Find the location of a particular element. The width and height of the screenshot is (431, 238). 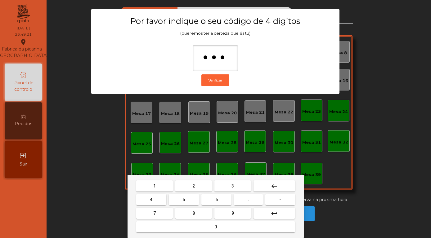

button: 6 is located at coordinates (216, 200).